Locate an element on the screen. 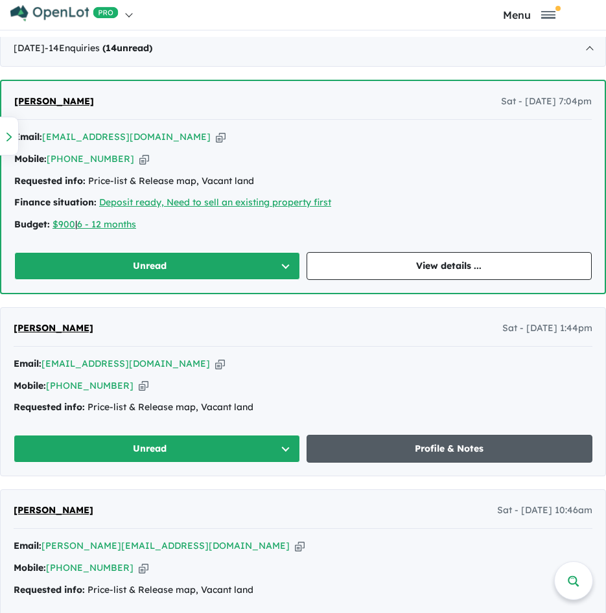 This screenshot has width=606, height=613. a: 6 - 12 months is located at coordinates (106, 224).